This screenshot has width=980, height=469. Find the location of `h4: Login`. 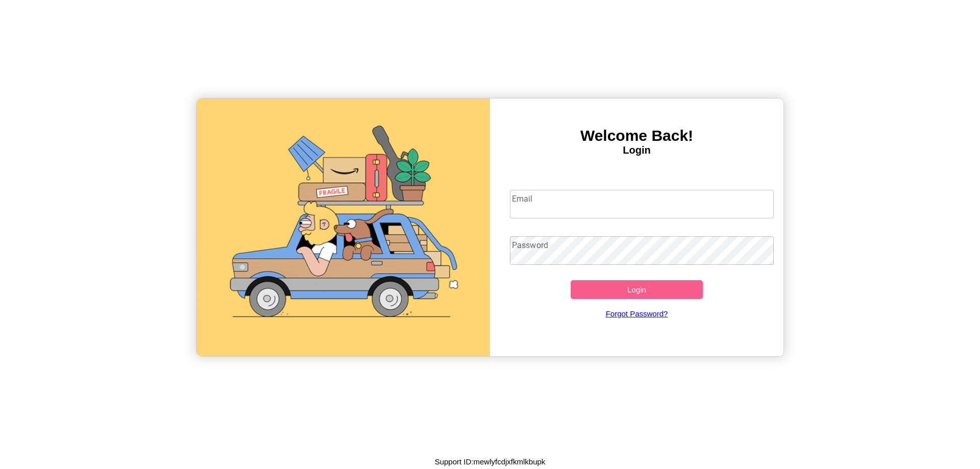

h4: Login is located at coordinates (637, 150).